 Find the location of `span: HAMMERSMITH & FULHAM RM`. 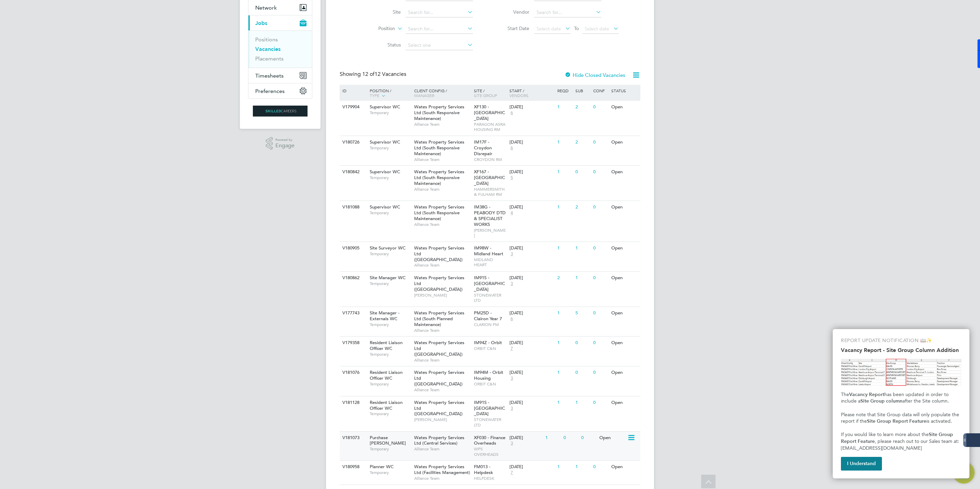

span: HAMMERSMITH & FULHAM RM is located at coordinates (490, 192).